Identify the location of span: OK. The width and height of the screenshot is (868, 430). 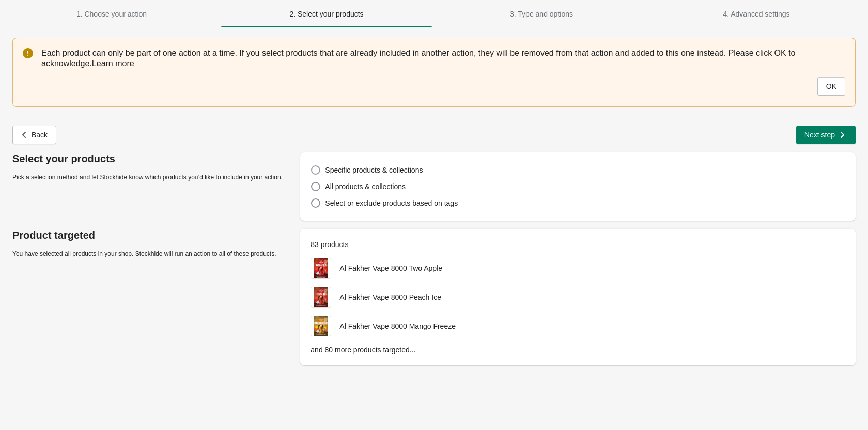
(831, 86).